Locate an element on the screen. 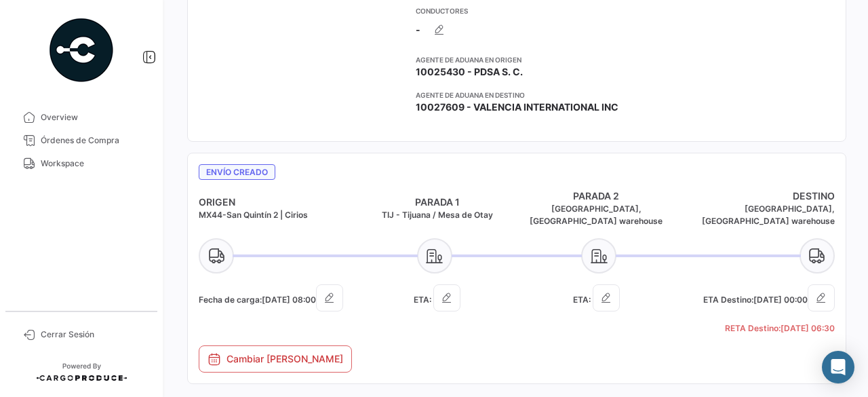 This screenshot has height=397, width=868. h5: Fecha de carga: is located at coordinates (278, 298).